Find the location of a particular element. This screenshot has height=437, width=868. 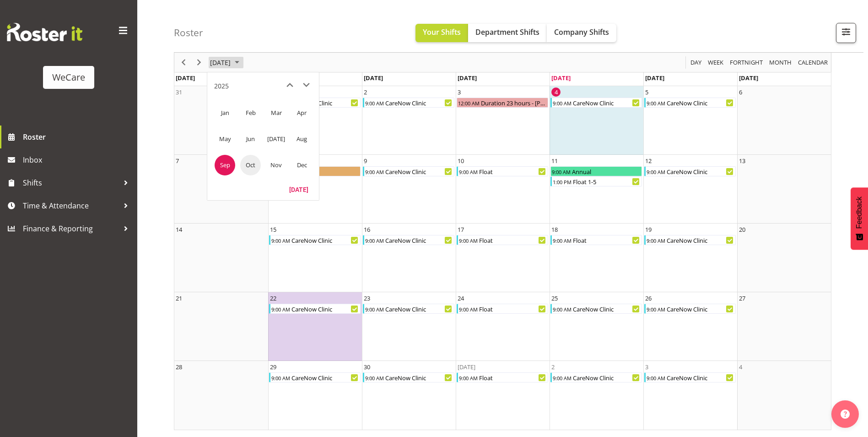

div: Annual is located at coordinates (606, 171).